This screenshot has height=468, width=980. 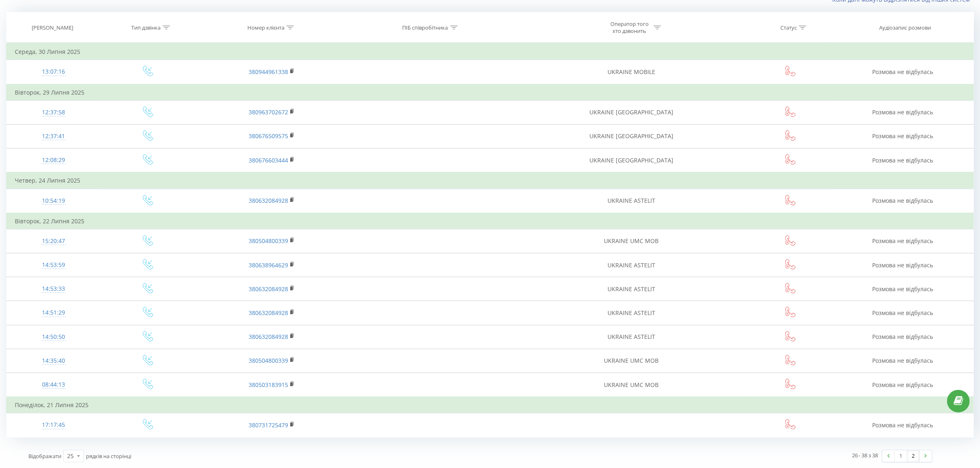 I want to click on div: Статус, so click(x=789, y=27).